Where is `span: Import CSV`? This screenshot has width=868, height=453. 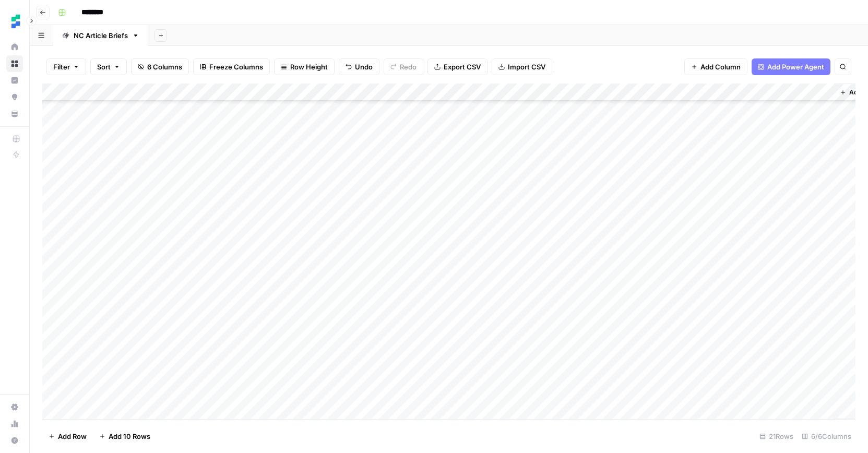 span: Import CSV is located at coordinates (526, 67).